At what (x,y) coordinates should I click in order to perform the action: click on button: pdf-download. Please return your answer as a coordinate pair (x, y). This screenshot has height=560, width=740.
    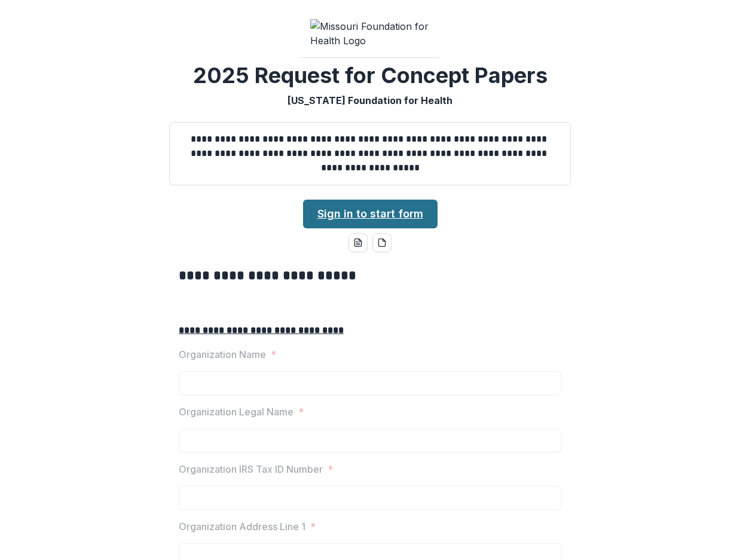
    Looking at the image, I should click on (382, 242).